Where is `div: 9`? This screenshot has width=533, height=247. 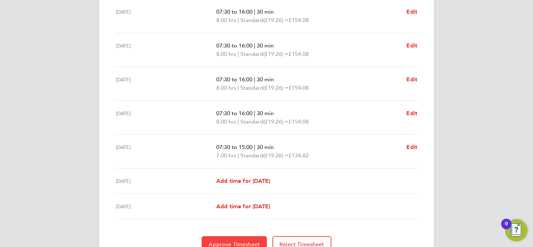
div: 9 is located at coordinates (506, 228).